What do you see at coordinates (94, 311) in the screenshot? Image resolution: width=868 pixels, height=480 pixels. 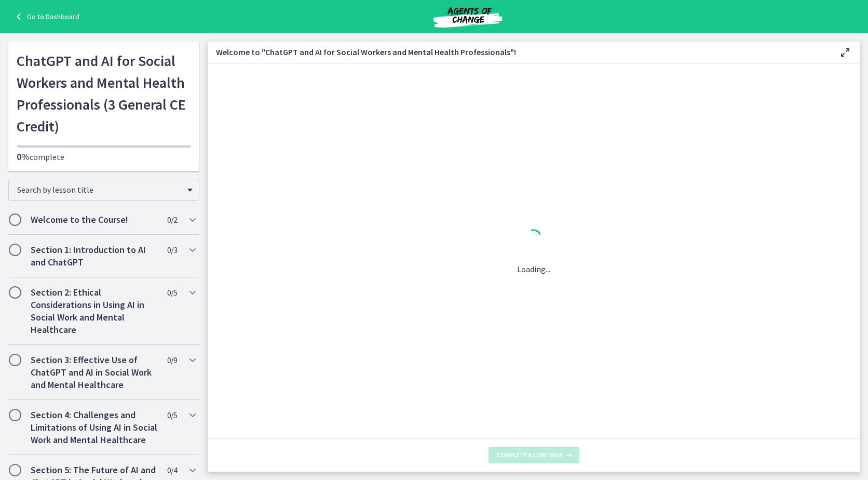 I see `h2: Section 2: Ethical Considerations in Using AI in Social Work and Mental Healthcare` at bounding box center [94, 311].